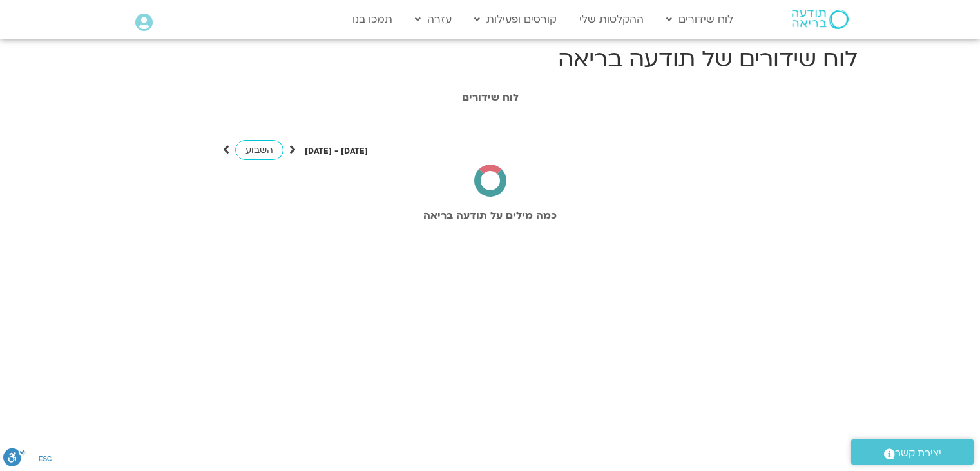 Image resolution: width=980 pixels, height=471 pixels. I want to click on span: יצירת קשר, so click(918, 452).